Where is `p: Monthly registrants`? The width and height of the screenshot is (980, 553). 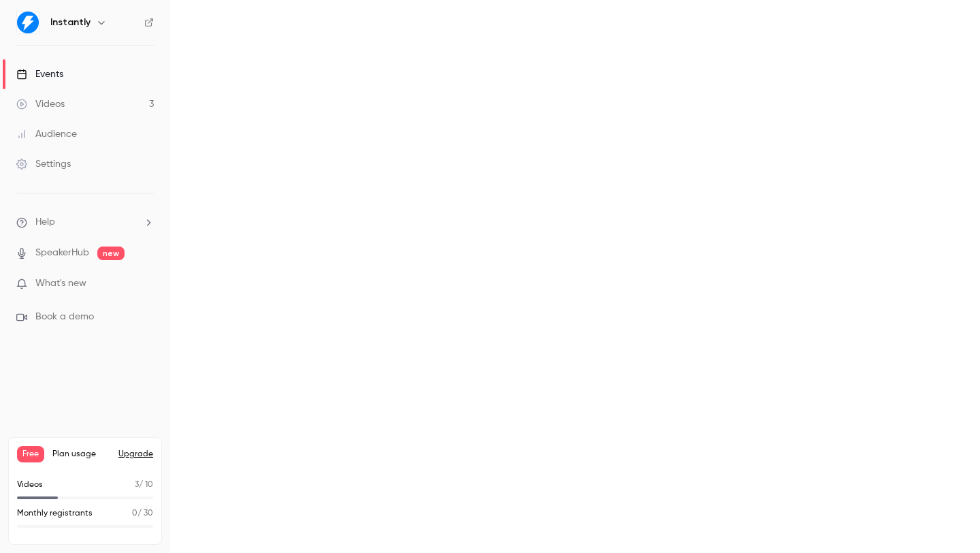 p: Monthly registrants is located at coordinates (54, 513).